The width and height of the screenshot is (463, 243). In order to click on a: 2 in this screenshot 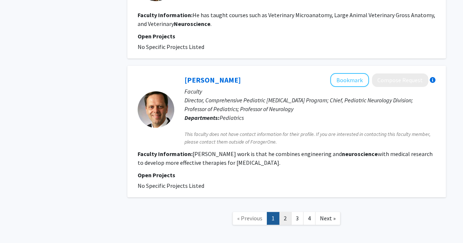, I will do `click(285, 218)`.